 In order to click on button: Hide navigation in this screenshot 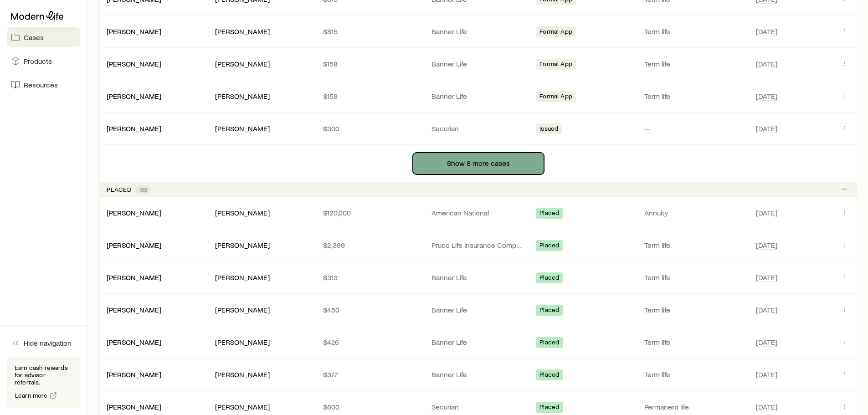, I will do `click(44, 343)`.